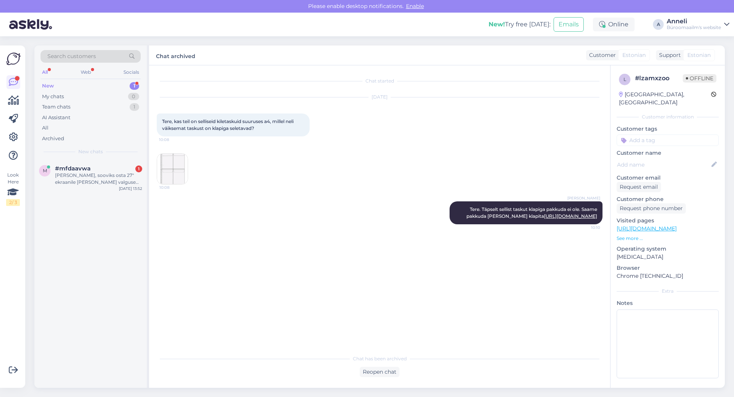  I want to click on div: Customer information, so click(667, 117).